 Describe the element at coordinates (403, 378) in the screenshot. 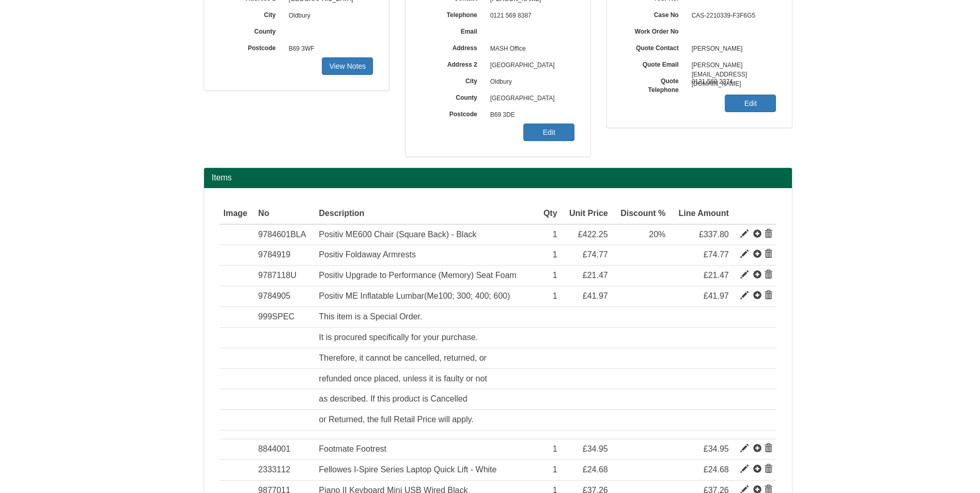

I see `span: refunded once placed, unless it is faulty or not` at that location.